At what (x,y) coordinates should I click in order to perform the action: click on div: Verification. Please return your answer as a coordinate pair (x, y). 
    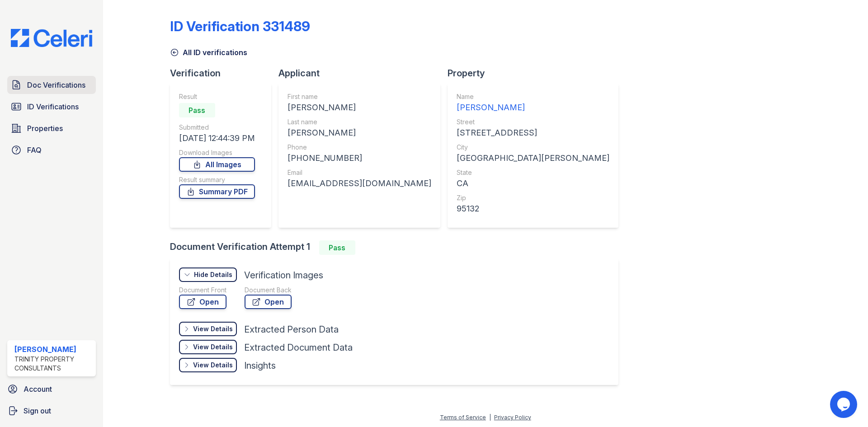
    Looking at the image, I should click on (224, 73).